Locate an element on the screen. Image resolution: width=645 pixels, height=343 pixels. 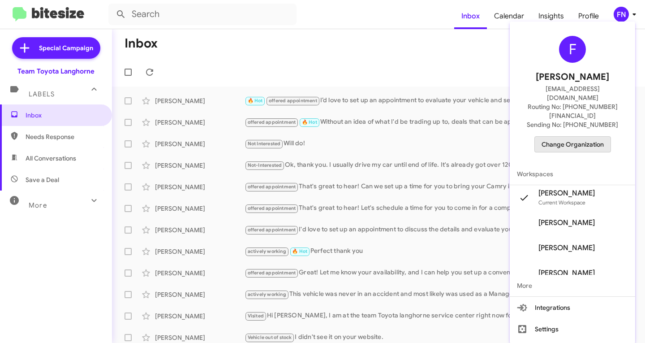
span: Current Workspace is located at coordinates (561, 202).